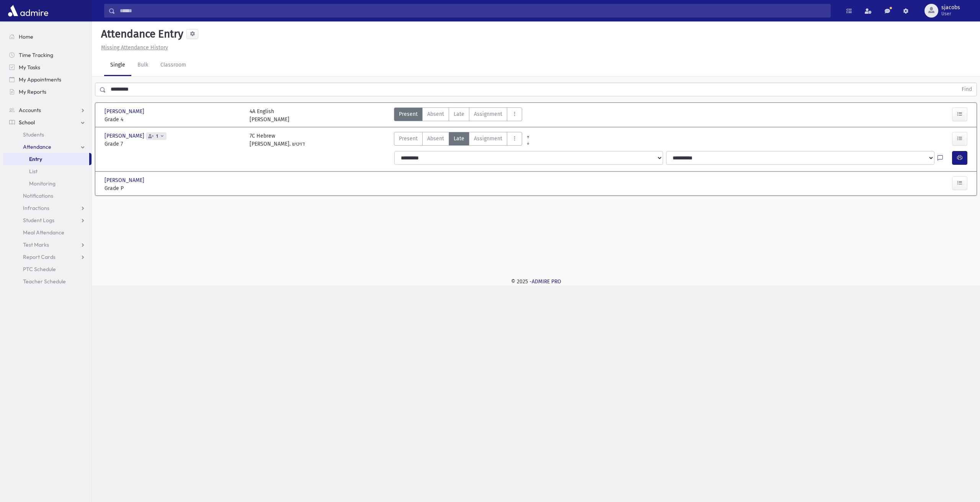 The width and height of the screenshot is (980, 502). What do you see at coordinates (42, 183) in the screenshot?
I see `span: Monitoring` at bounding box center [42, 183].